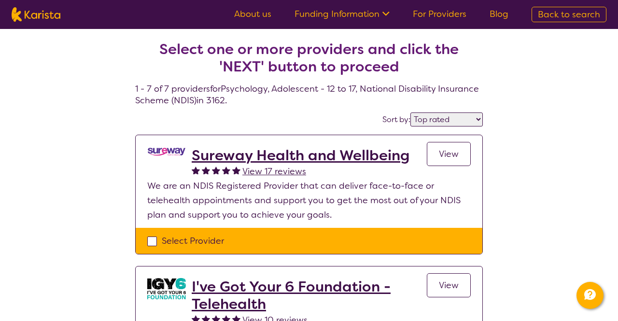  Describe the element at coordinates (309, 295) in the screenshot. I see `a: I've Got Your 6 Foundation - Telehealth` at that location.